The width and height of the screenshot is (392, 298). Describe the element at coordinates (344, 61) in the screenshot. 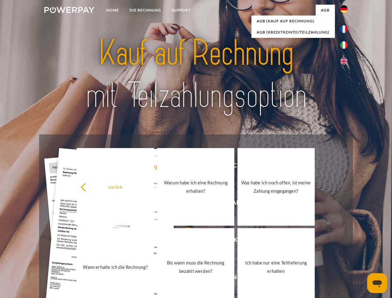

I see `img: en` at that location.